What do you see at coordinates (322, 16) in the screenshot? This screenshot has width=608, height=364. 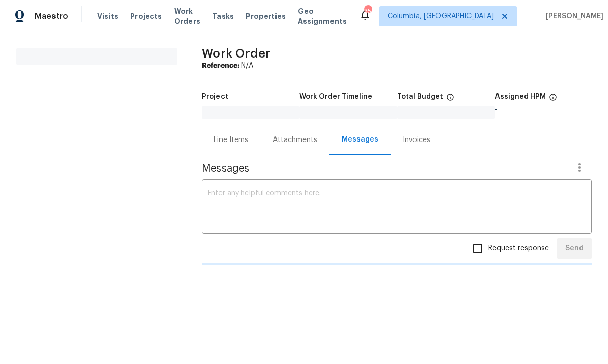 I see `span: Geo Assignments` at bounding box center [322, 16].